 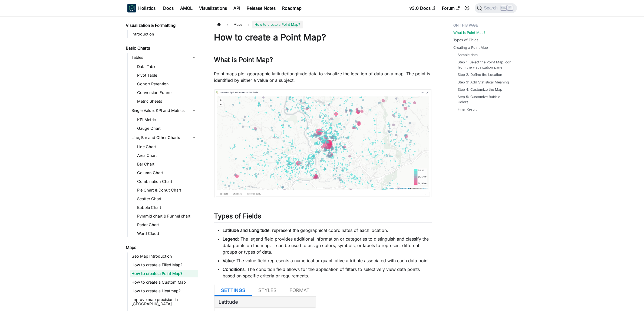 What do you see at coordinates (164, 138) in the screenshot?
I see `a: Line, Bar and Other Charts` at bounding box center [164, 138].